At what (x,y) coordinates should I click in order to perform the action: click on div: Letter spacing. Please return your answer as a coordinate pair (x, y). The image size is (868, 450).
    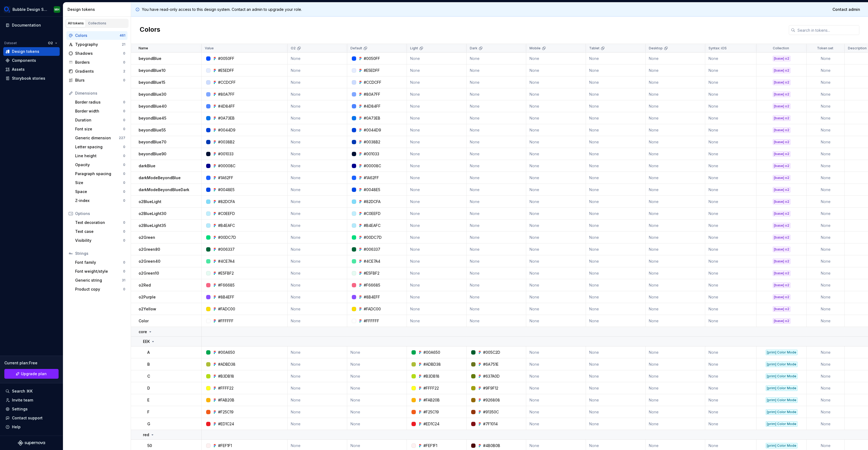
    Looking at the image, I should click on (99, 147).